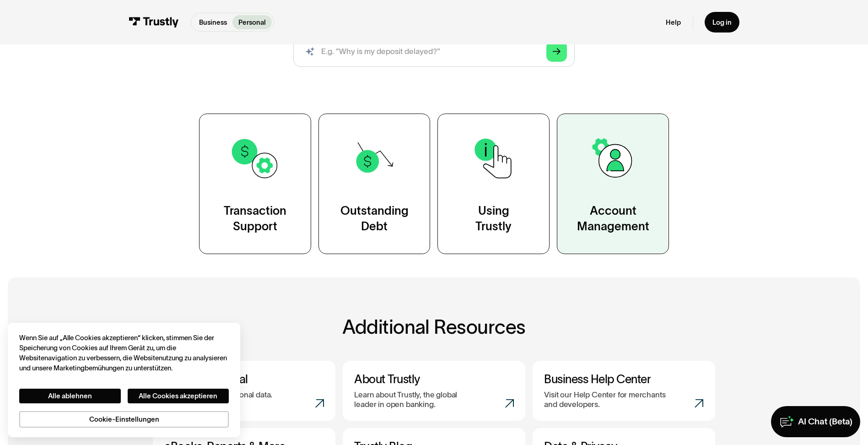  I want to click on p: Learn about Trustly, the global leader in open banking., so click(416, 400).